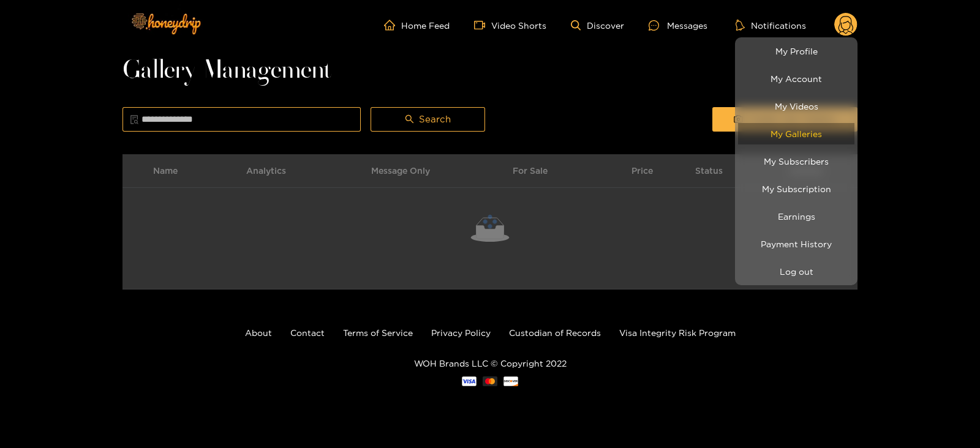 The width and height of the screenshot is (980, 448). What do you see at coordinates (796, 51) in the screenshot?
I see `a: My Profile` at bounding box center [796, 51].